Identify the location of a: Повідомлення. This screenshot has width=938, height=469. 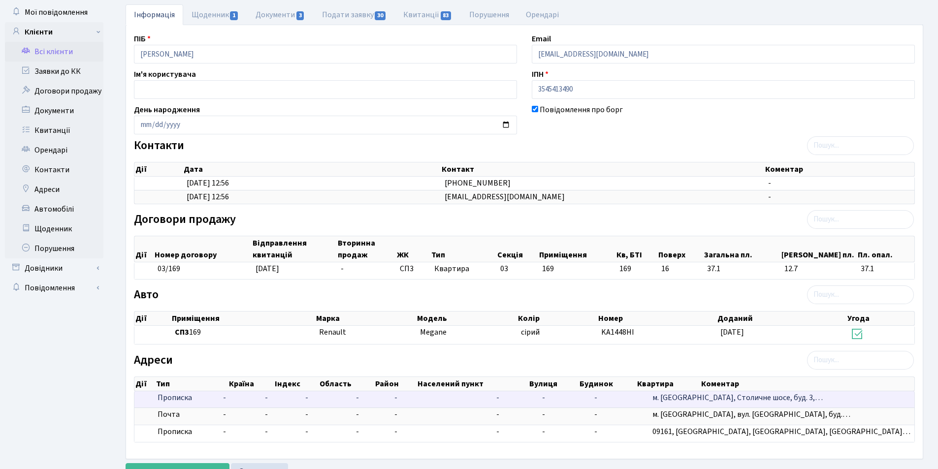
(54, 288).